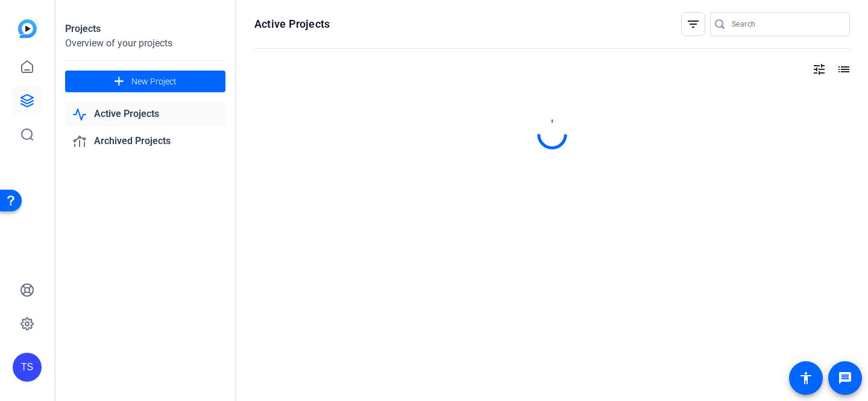  What do you see at coordinates (27, 28) in the screenshot?
I see `img: blue-gradient.svg` at bounding box center [27, 28].